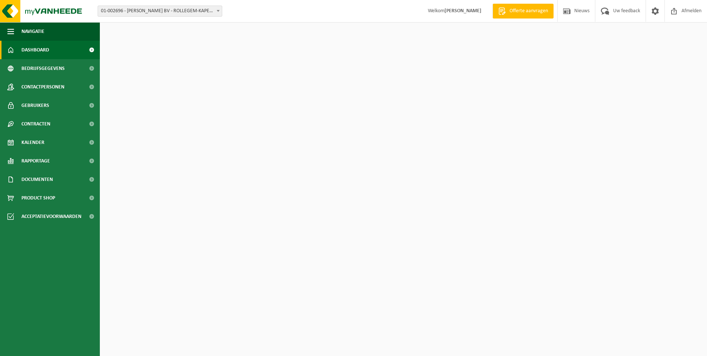  Describe the element at coordinates (36, 161) in the screenshot. I see `span: Rapportage` at that location.